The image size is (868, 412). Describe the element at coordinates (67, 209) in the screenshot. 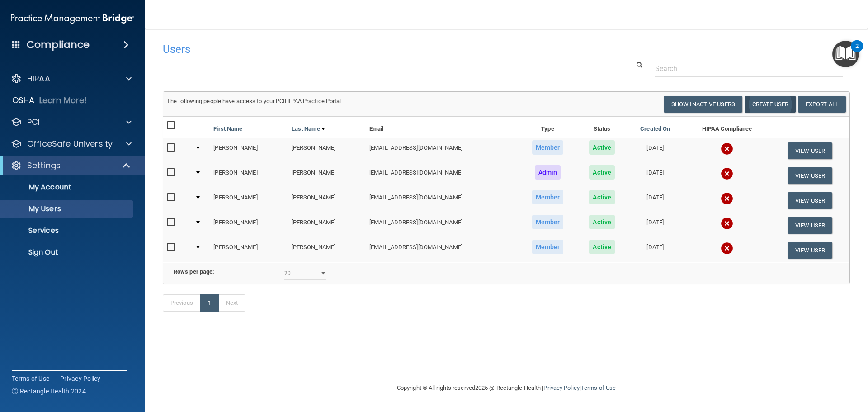

I see `p: My Users` at that location.